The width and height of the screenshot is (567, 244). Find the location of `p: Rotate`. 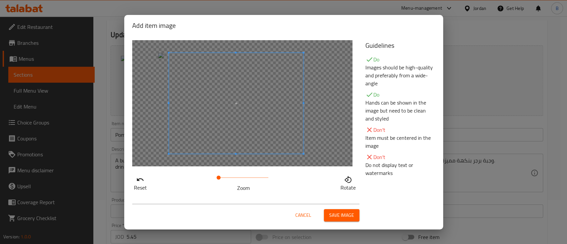

p: Rotate is located at coordinates (348, 188).